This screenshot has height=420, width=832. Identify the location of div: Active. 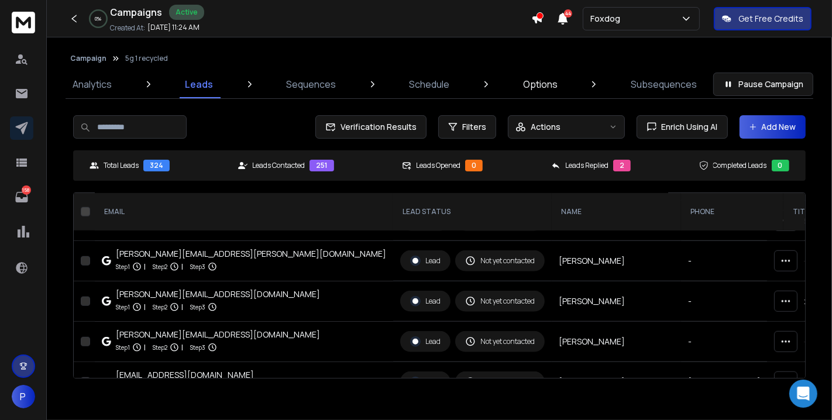
(187, 12).